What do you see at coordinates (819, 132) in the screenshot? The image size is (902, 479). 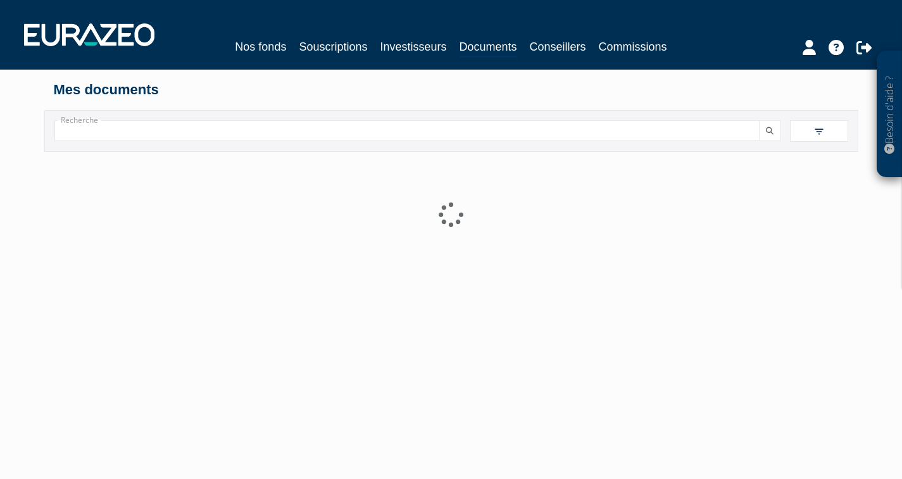 I see `img: filter.svg` at bounding box center [819, 132].